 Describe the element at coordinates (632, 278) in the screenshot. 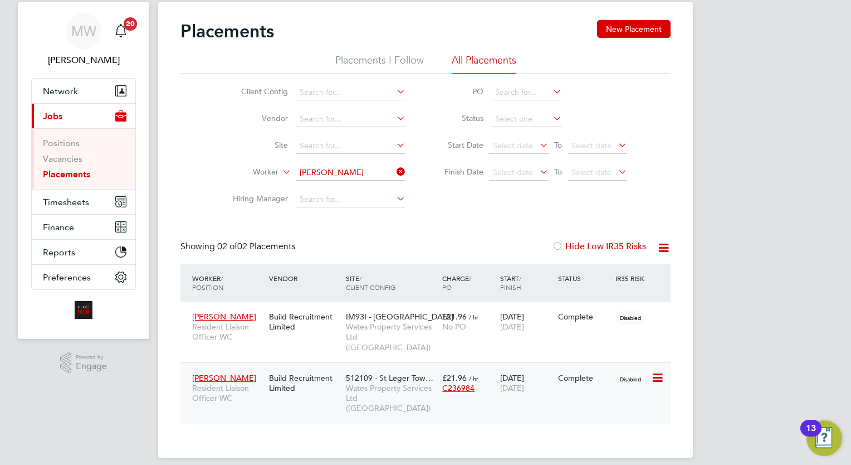

I see `div: IR35 Risk` at that location.